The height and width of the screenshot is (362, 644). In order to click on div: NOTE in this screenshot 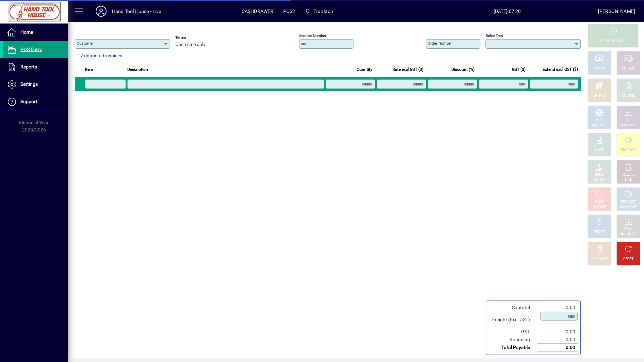, I will do `click(600, 150)`.